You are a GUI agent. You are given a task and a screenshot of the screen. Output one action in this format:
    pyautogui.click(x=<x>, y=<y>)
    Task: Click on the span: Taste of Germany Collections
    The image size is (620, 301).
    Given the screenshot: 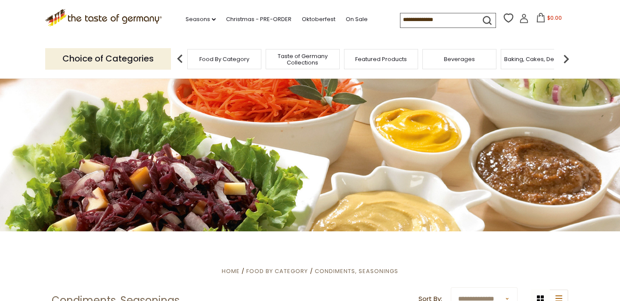 What is the action you would take?
    pyautogui.click(x=302, y=59)
    